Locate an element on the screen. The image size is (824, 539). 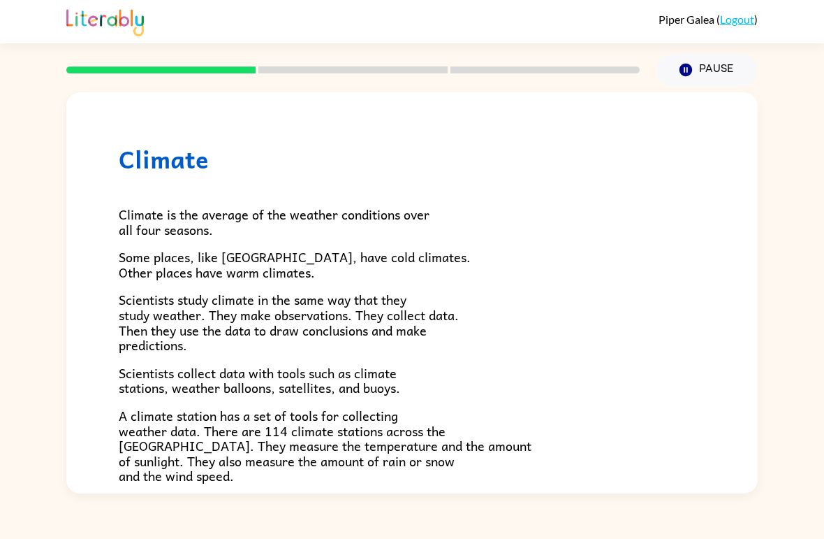
span: A climate station has a set of tools for collecting weather data. There are 114 climate stations ... is located at coordinates (325, 445).